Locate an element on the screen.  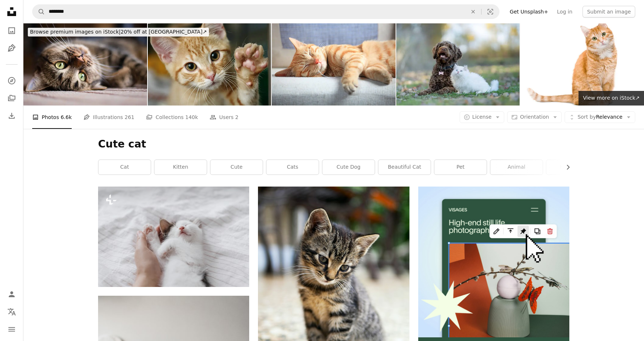
span: License is located at coordinates (482, 117).